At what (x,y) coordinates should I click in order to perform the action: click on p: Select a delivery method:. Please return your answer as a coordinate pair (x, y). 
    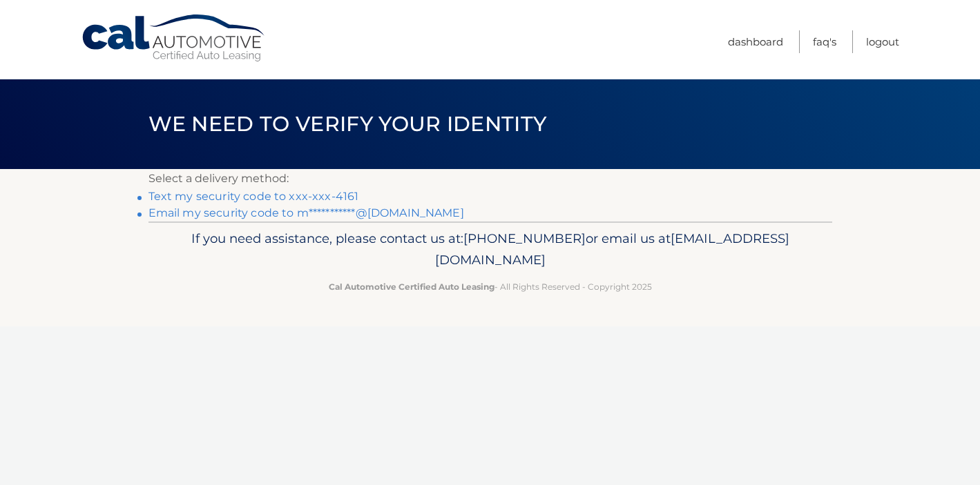
    Looking at the image, I should click on (490, 179).